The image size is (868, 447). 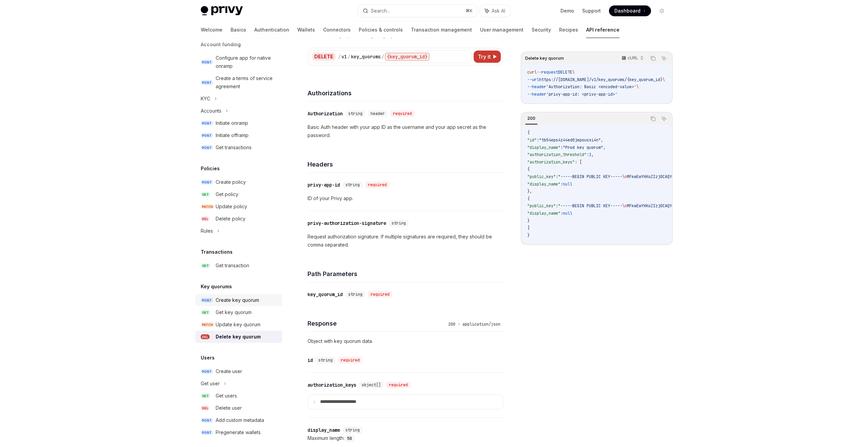 What do you see at coordinates (583, 147) in the screenshot?
I see `span: "Prod key quorum"` at bounding box center [583, 147].